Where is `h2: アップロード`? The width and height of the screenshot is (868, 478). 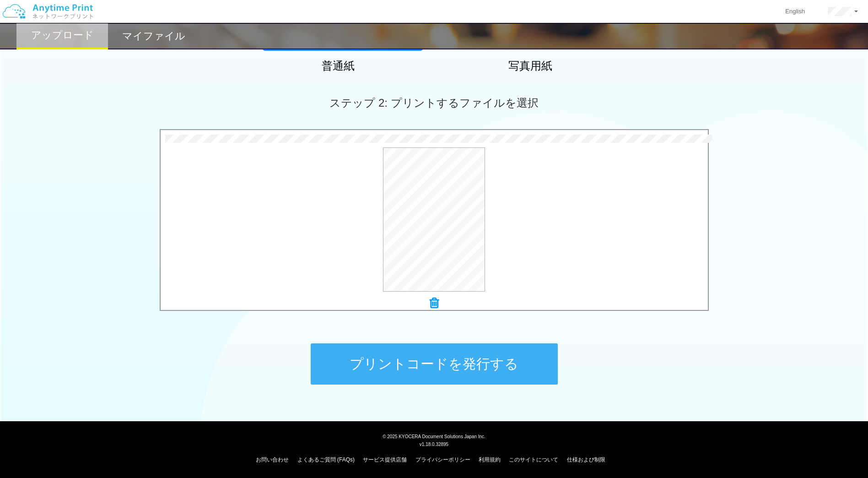
h2: アップロード is located at coordinates (63, 35).